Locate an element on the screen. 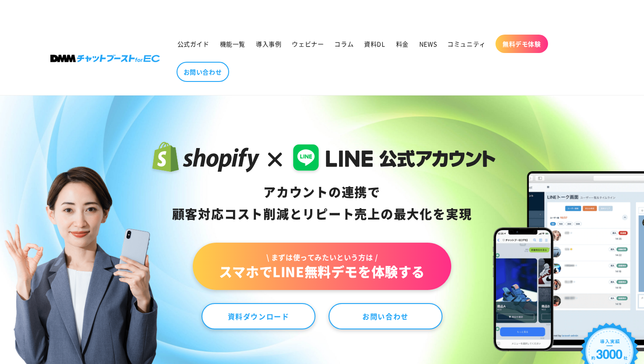 The image size is (644, 364). a: 料金 is located at coordinates (402, 44).